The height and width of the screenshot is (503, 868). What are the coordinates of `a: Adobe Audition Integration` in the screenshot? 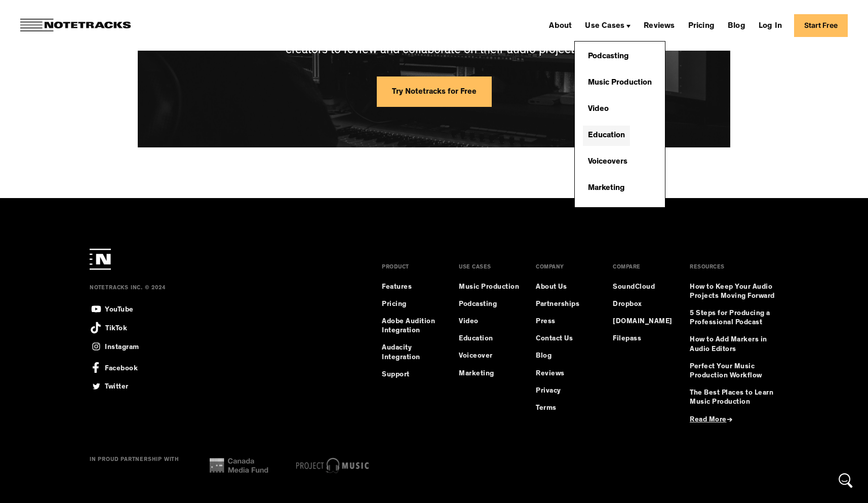 It's located at (412, 326).